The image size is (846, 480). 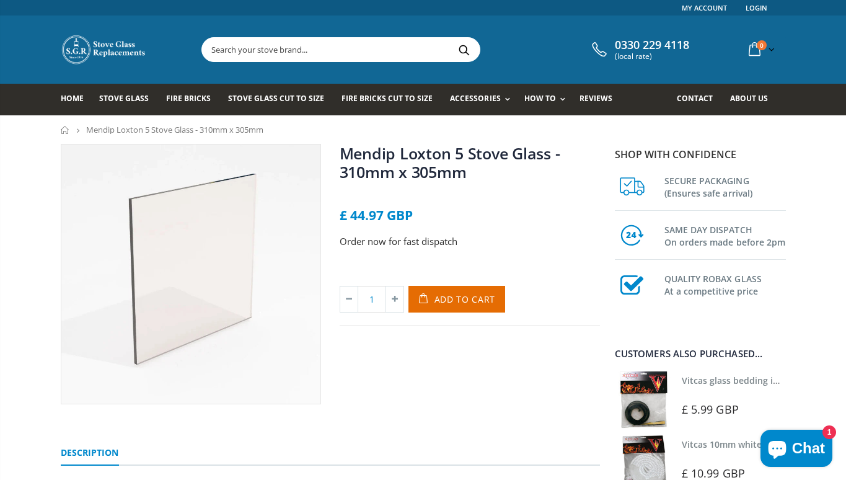 What do you see at coordinates (124, 98) in the screenshot?
I see `span: Stove Glass` at bounding box center [124, 98].